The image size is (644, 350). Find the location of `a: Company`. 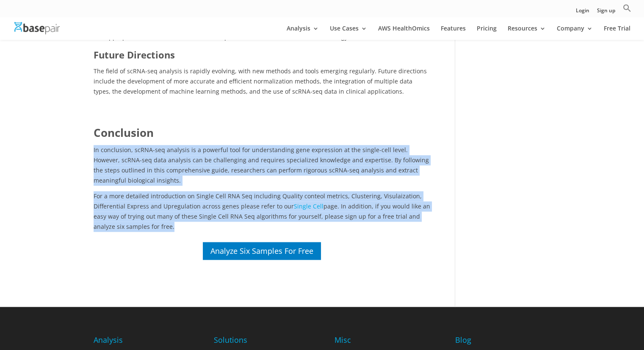

a: Company is located at coordinates (575, 33).